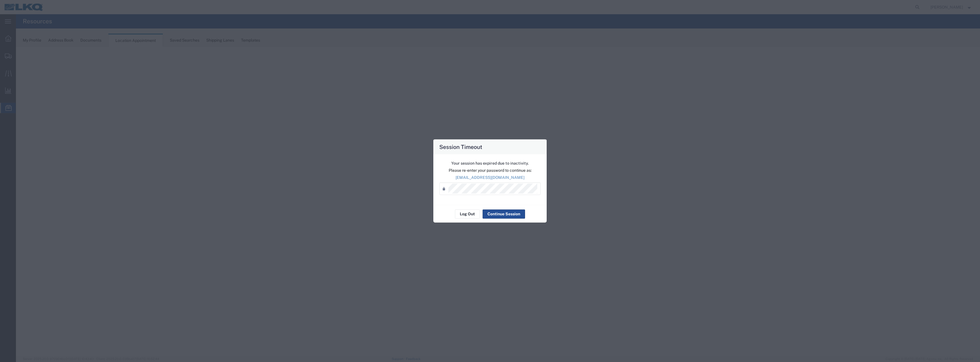  I want to click on button: Log Out, so click(467, 213).